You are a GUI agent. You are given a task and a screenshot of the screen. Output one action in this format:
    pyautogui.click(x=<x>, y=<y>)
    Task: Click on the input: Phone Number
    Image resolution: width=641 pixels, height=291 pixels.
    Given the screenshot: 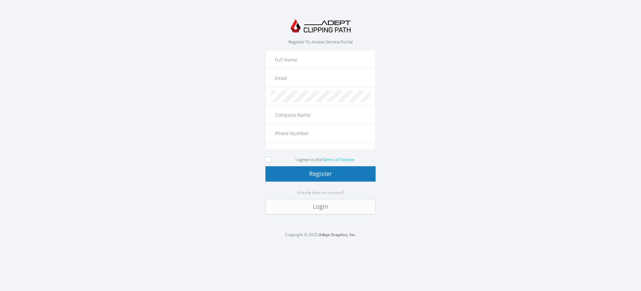 What is the action you would take?
    pyautogui.click(x=321, y=133)
    